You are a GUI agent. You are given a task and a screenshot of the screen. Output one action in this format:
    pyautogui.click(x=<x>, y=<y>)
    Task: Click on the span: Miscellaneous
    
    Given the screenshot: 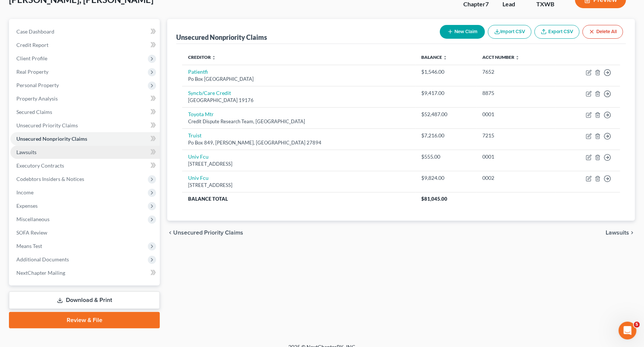 What is the action you would take?
    pyautogui.click(x=33, y=219)
    